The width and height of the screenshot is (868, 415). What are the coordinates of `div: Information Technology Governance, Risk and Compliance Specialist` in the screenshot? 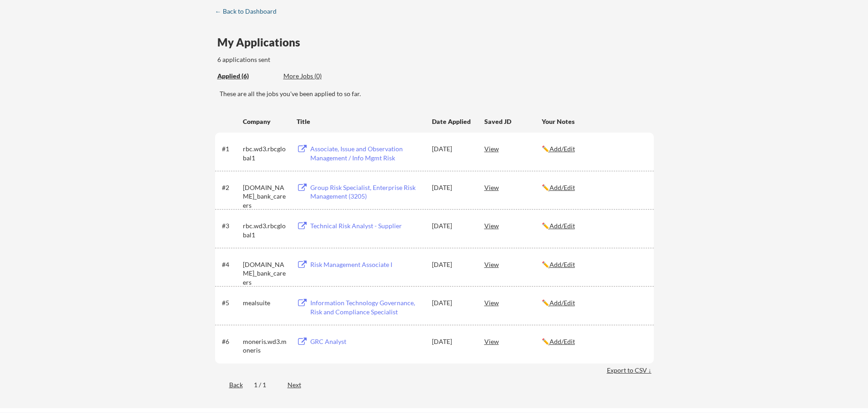 It's located at (367, 307).